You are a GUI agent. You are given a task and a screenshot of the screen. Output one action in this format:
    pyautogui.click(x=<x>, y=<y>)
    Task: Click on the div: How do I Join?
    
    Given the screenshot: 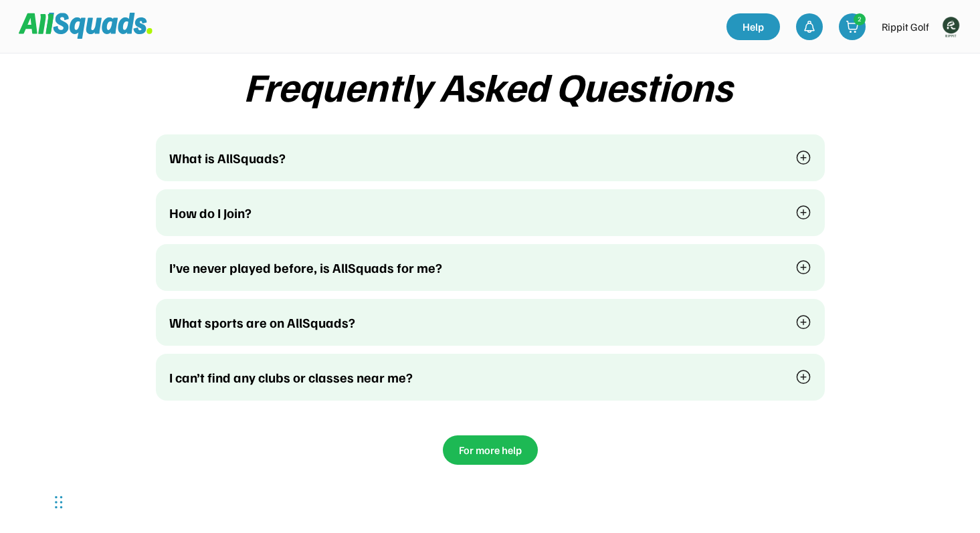 What is the action you would take?
    pyautogui.click(x=474, y=213)
    